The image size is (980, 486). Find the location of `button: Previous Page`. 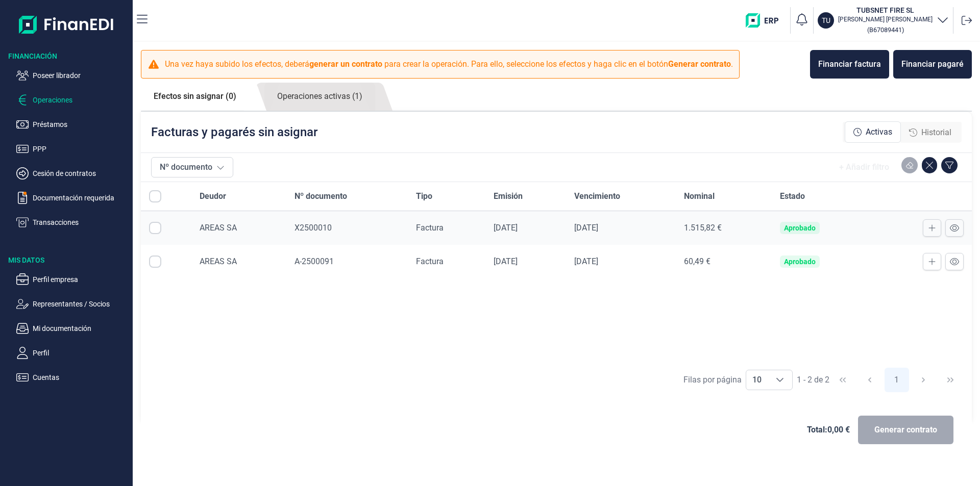

button: Previous Page is located at coordinates (870, 380).